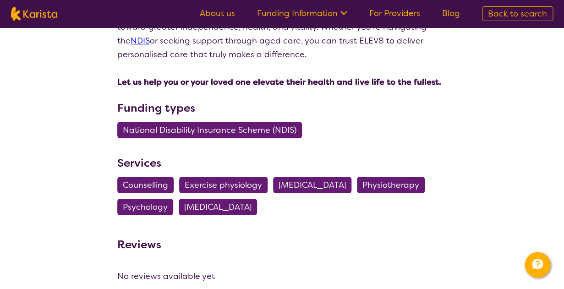 This screenshot has height=289, width=564. Describe the element at coordinates (393, 185) in the screenshot. I see `a: Physiotherapy` at that location.